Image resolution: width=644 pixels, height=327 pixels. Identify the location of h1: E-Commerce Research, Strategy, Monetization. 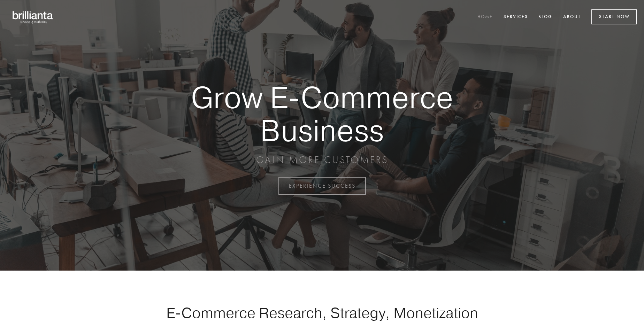
(322, 313).